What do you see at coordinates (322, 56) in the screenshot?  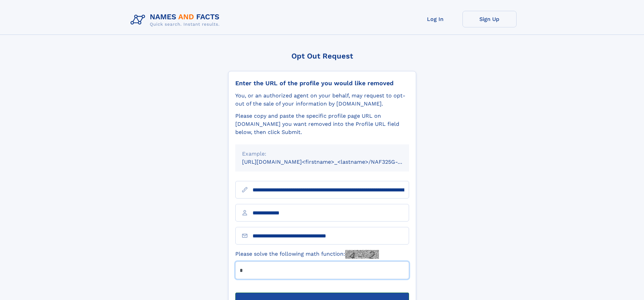 I see `div: Opt Out Request` at bounding box center [322, 56].